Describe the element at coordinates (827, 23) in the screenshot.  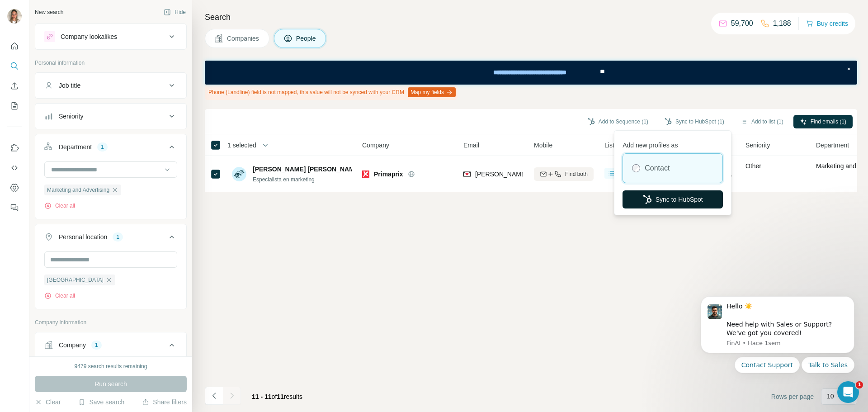
I see `button: Buy credits` at that location.